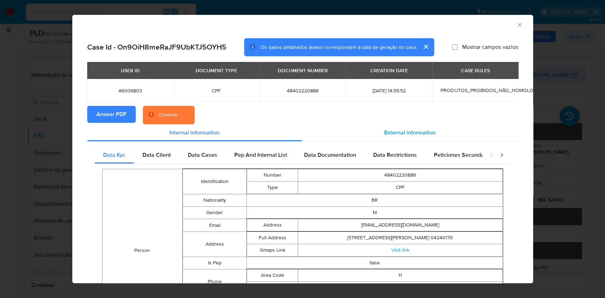 This screenshot has height=298, width=605. I want to click on span: External information, so click(410, 132).